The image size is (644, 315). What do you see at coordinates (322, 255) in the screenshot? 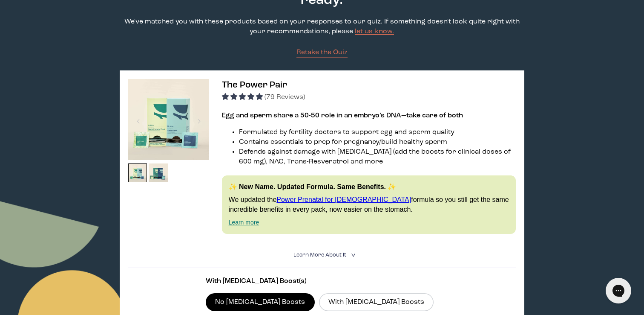
I see `summary: Learn More About it <` at bounding box center [322, 255].